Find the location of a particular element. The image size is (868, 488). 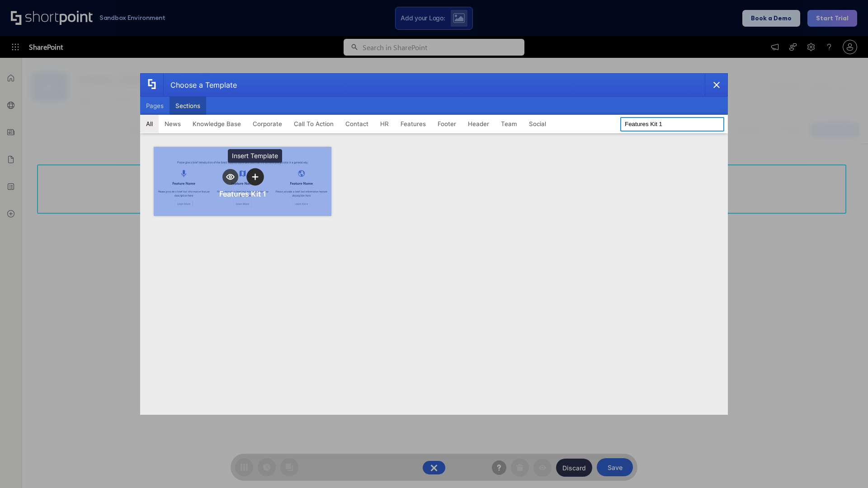

div: Chat Widget is located at coordinates (846, 466).